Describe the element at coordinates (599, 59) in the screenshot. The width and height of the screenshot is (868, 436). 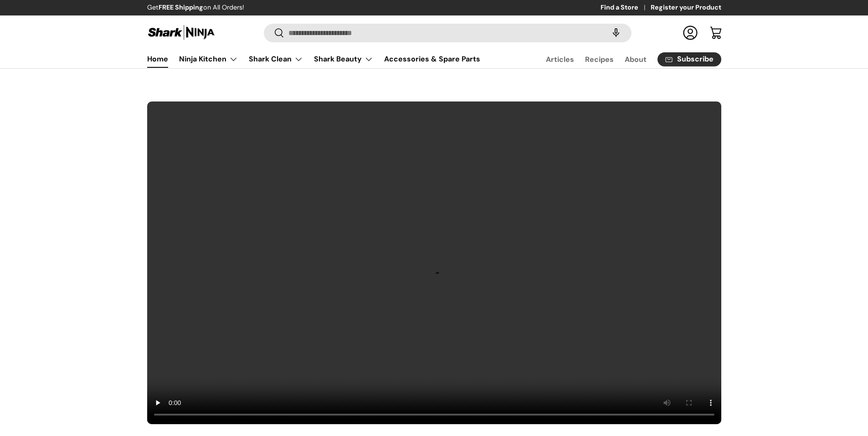
I see `a: Recipes` at that location.